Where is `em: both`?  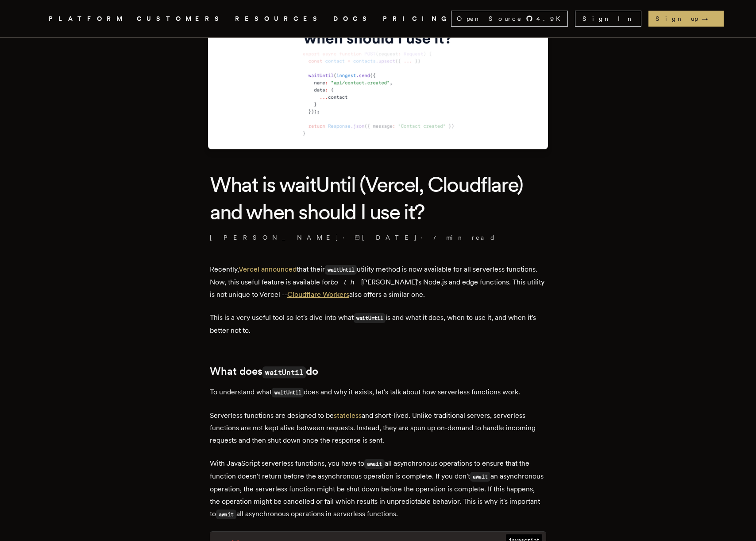
em: both is located at coordinates (346, 282).